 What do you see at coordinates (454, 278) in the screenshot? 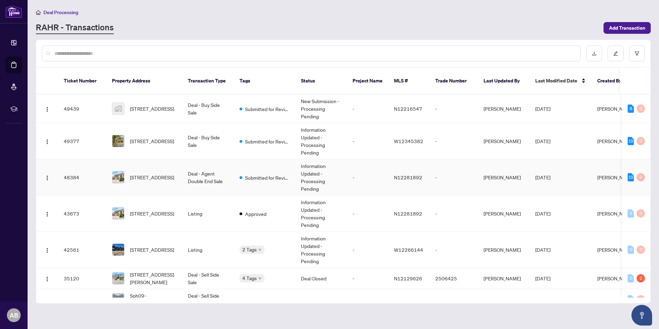
I see `td: 2506425` at bounding box center [454, 278].